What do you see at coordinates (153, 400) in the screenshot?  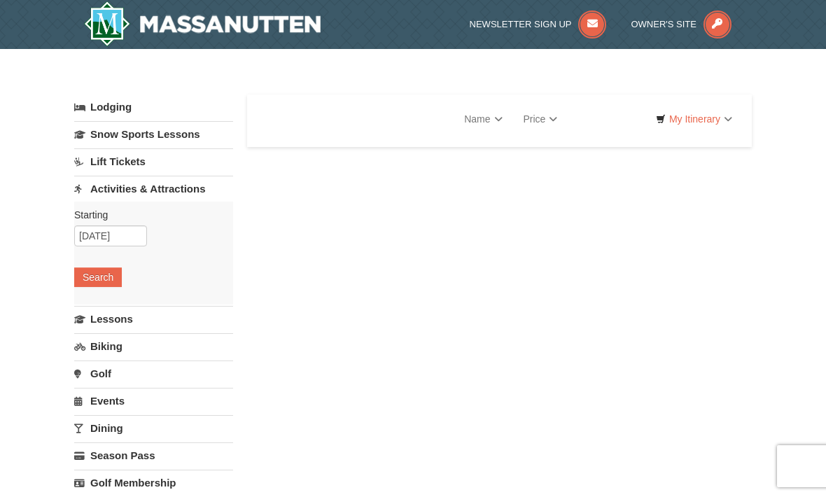 I see `a: Events` at bounding box center [153, 400].